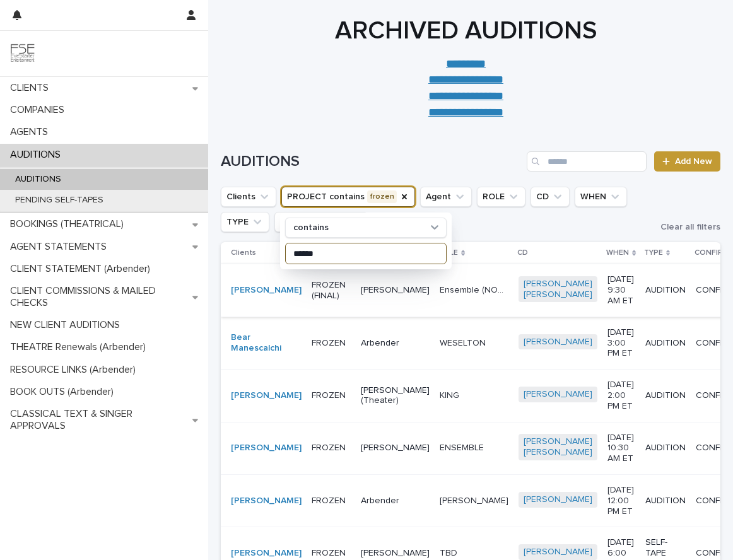 The image size is (733, 560). Describe the element at coordinates (446, 197) in the screenshot. I see `button: Agent` at that location.